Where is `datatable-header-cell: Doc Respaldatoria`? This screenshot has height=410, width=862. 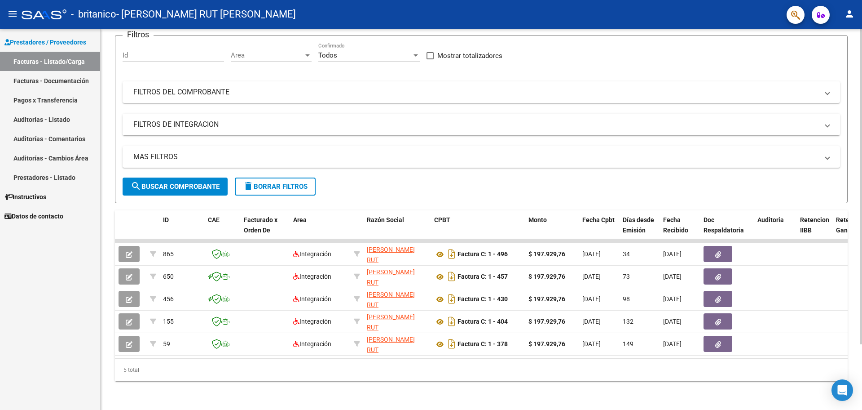 datatable-header-cell: Doc Respaldatoria is located at coordinates (727, 230).